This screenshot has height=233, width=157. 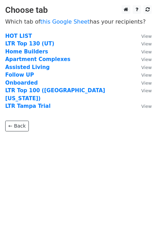 I want to click on a: LTR Top 130 (UT), so click(x=29, y=44).